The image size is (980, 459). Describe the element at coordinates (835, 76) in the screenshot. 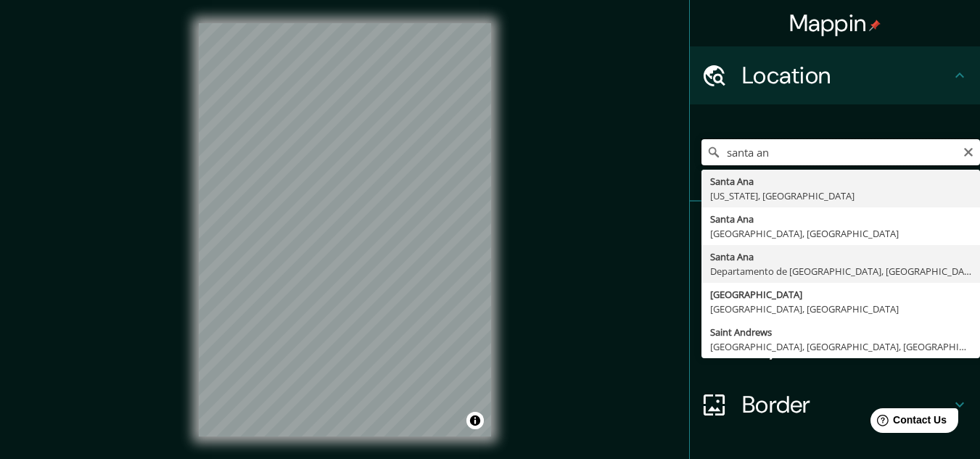

I see `div: Location` at that location.